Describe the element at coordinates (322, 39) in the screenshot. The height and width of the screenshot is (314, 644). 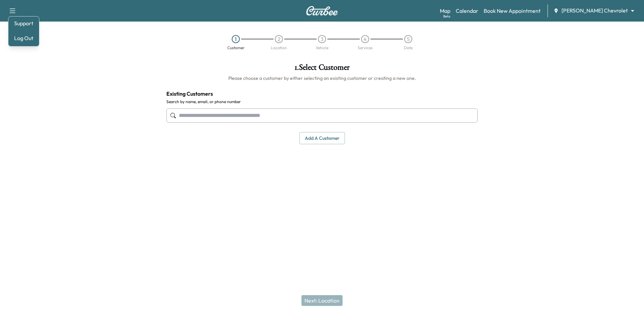
I see `div: 3` at that location.